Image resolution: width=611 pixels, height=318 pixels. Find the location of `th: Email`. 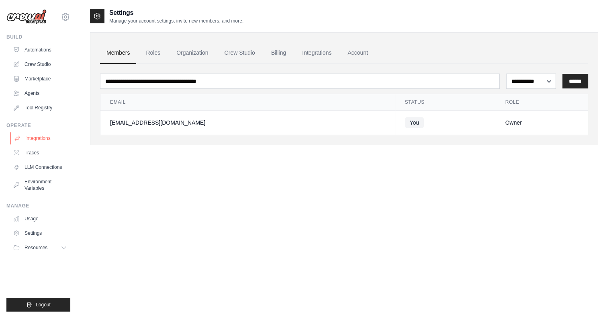

th: Email is located at coordinates (248, 102).